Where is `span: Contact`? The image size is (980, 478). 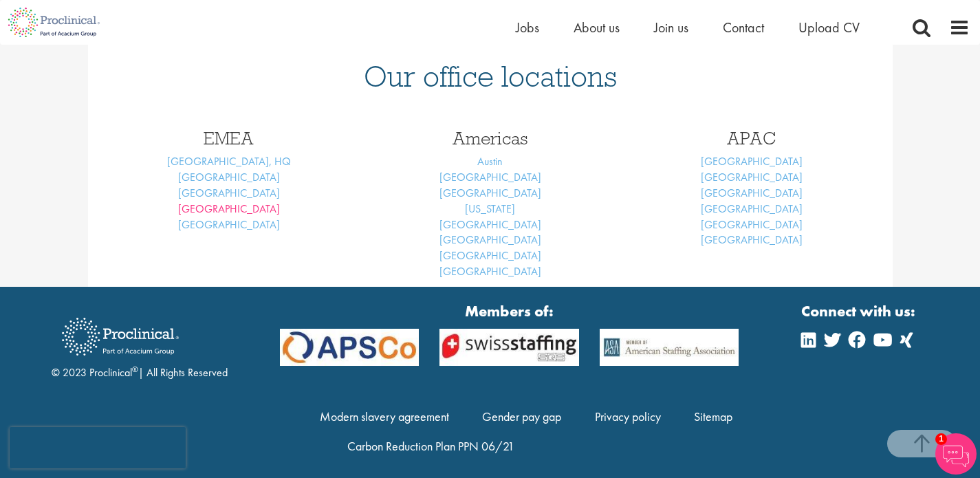 span: Contact is located at coordinates (743, 27).